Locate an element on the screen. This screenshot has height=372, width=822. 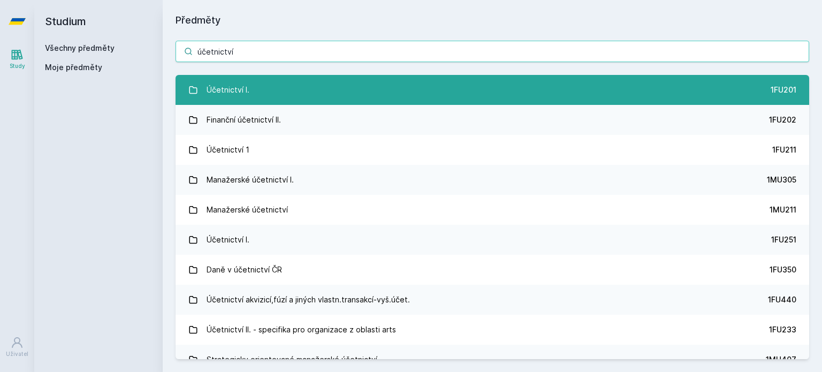
div: Daně v účetnictví ČR is located at coordinates (244, 270).